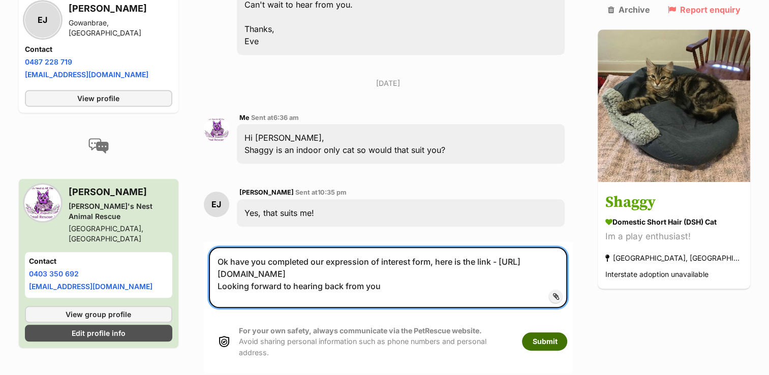 Image resolution: width=769 pixels, height=375 pixels. What do you see at coordinates (704, 10) in the screenshot?
I see `a: Report enquiry` at bounding box center [704, 10].